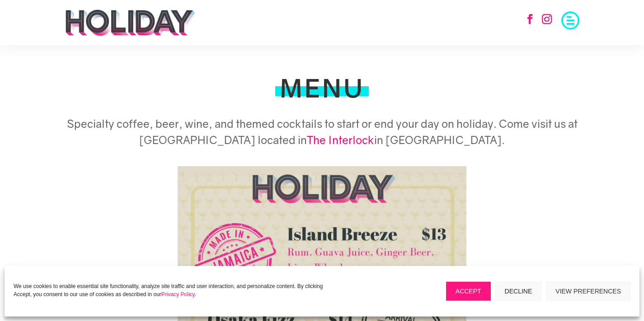 The width and height of the screenshot is (644, 321). What do you see at coordinates (178, 295) in the screenshot?
I see `a: Privacy Policy` at bounding box center [178, 295].